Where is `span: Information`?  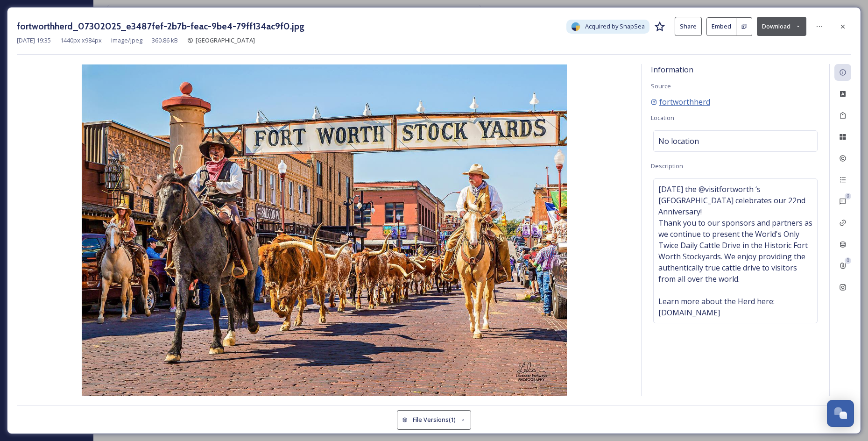 span: Information is located at coordinates (672, 70).